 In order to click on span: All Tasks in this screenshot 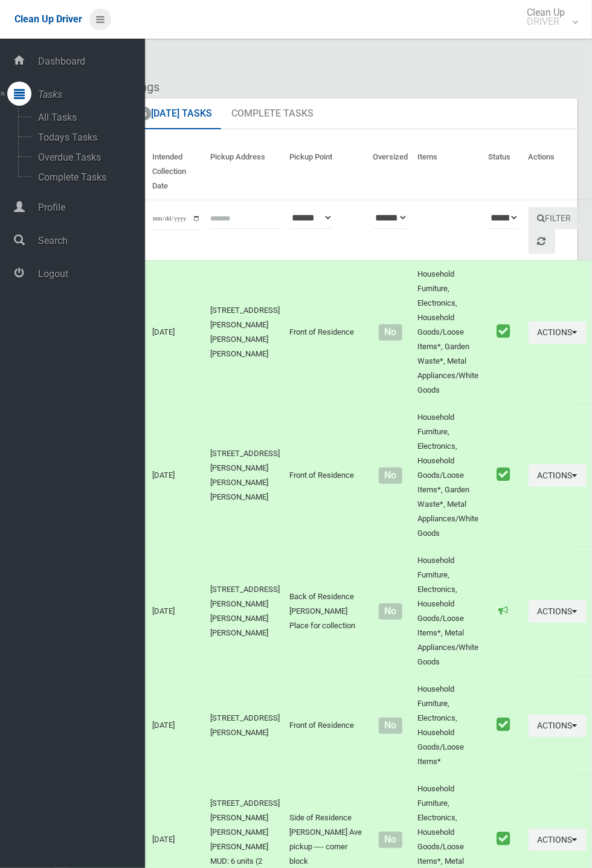, I will do `click(84, 117)`.